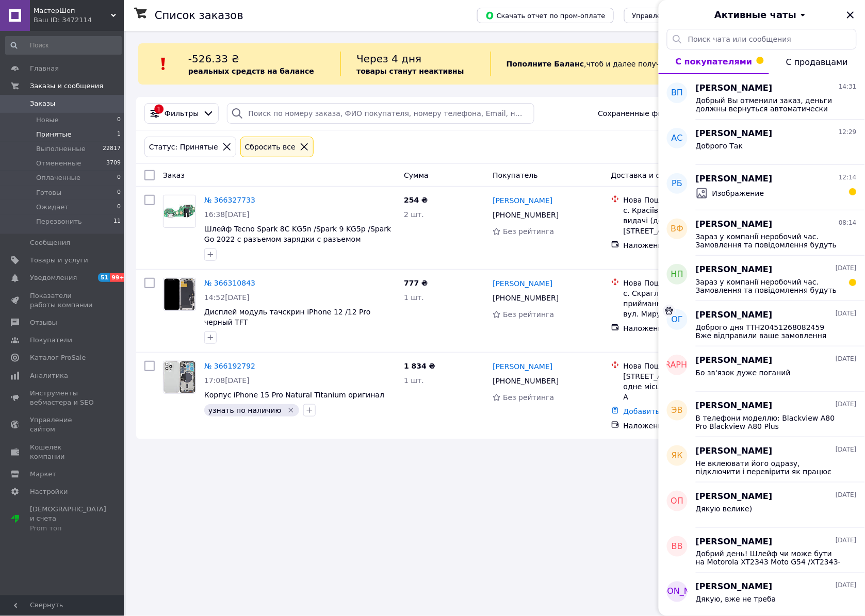 The height and width of the screenshot is (616, 865). Describe the element at coordinates (850, 15) in the screenshot. I see `button: Закрыть` at that location.